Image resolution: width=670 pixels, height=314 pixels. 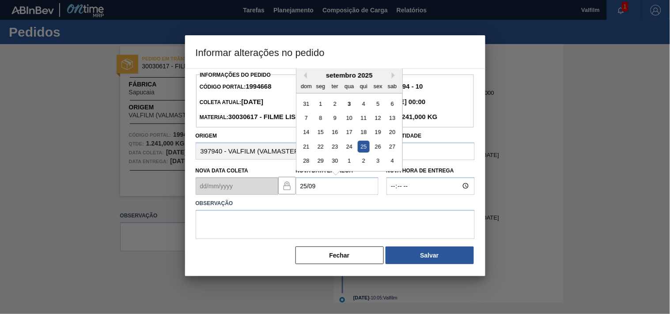 What do you see at coordinates (306, 161) in the screenshot?
I see `div: Choose domingo, 28 de setembro de 2025` at bounding box center [306, 161].